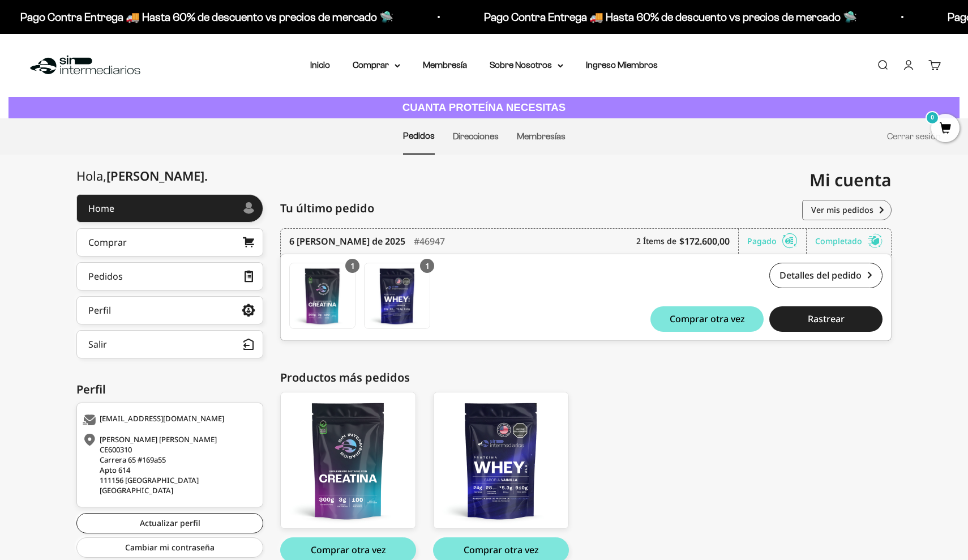 This screenshot has width=968, height=560. What do you see at coordinates (348, 460) in the screenshot?
I see `img: creatina_01_large.png` at bounding box center [348, 460].